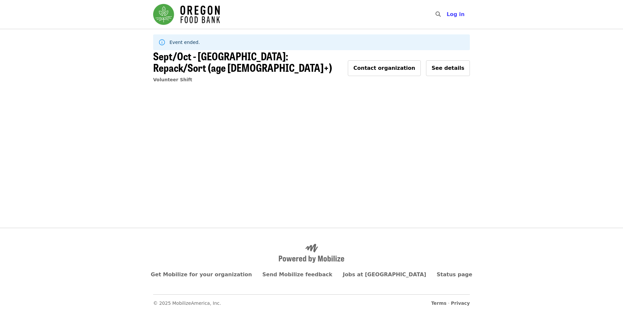 The height and width of the screenshot is (312, 623). Describe the element at coordinates (456, 14) in the screenshot. I see `button: Log in` at that location.